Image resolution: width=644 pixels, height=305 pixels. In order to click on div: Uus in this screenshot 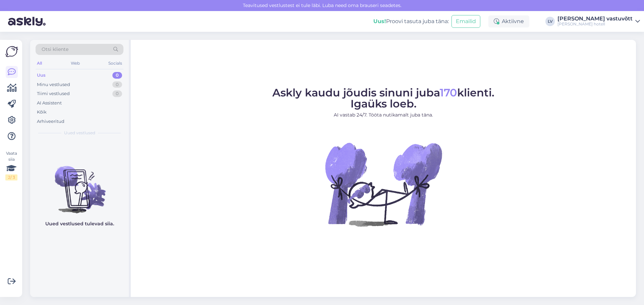, I will do `click(41, 75)`.